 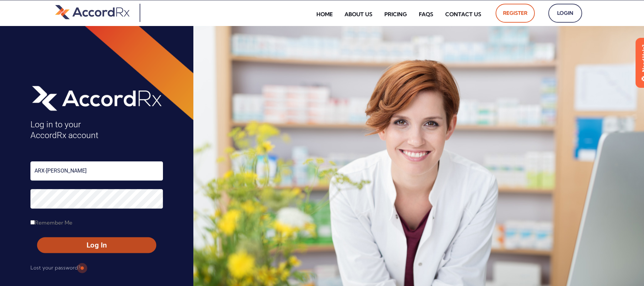 I want to click on span: Log In, so click(x=96, y=245).